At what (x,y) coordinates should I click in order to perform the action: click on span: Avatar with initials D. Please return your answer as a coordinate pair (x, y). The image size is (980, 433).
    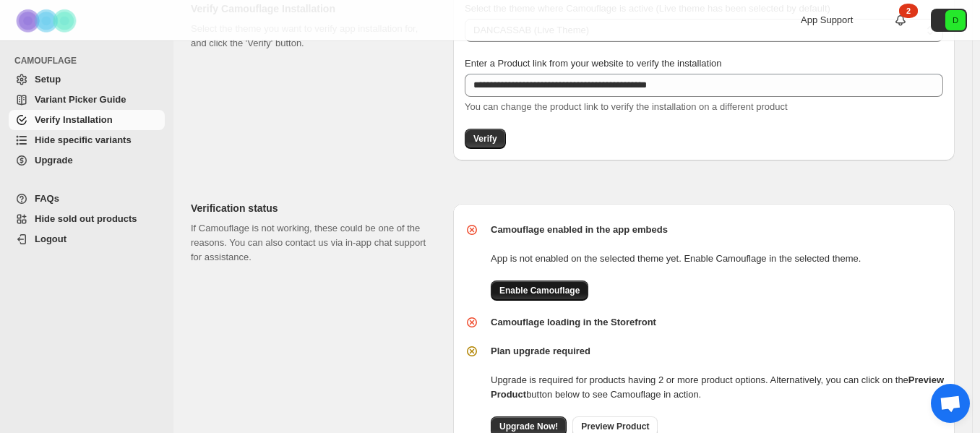
    Looking at the image, I should click on (956, 20).